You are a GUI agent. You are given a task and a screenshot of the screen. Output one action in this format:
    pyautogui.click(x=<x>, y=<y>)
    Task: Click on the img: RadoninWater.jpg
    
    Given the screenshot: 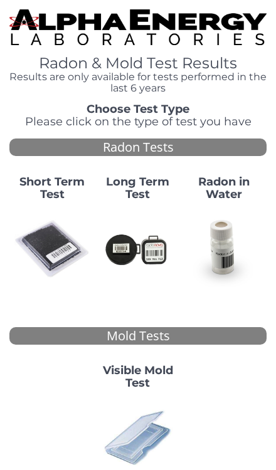 What is the action you would take?
    pyautogui.click(x=223, y=249)
    